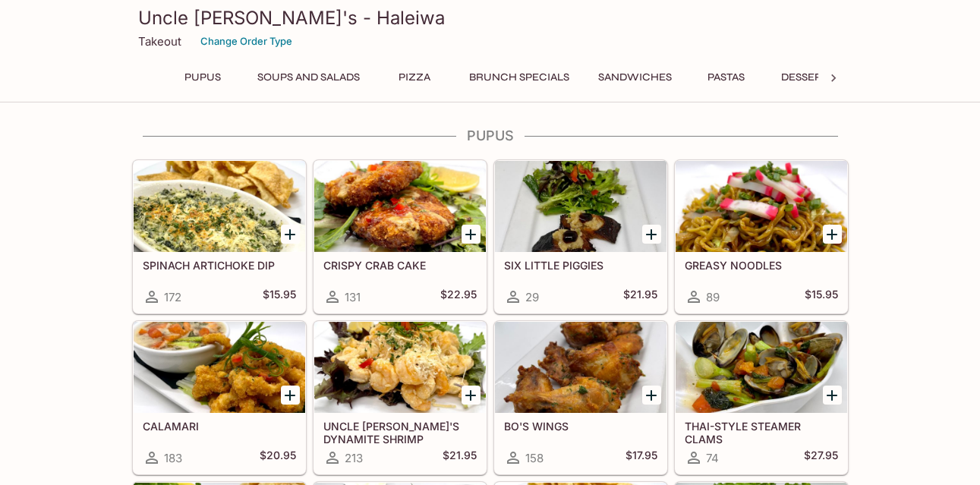 Image resolution: width=980 pixels, height=485 pixels. What do you see at coordinates (581, 237) in the screenshot?
I see `a: SIX LITTLE PIGGIES29$21.95` at bounding box center [581, 237].